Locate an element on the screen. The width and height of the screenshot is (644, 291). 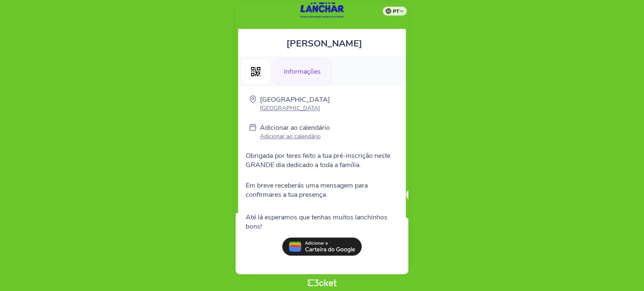
span: Até lá esperamos que tenhas muitos lanchinhos bons! is located at coordinates (316, 222).